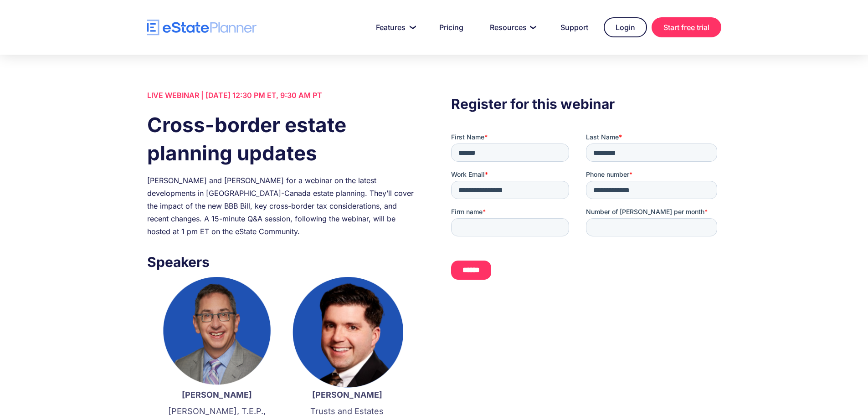  What do you see at coordinates (282, 262) in the screenshot?
I see `h3: Speakers` at bounding box center [282, 262].